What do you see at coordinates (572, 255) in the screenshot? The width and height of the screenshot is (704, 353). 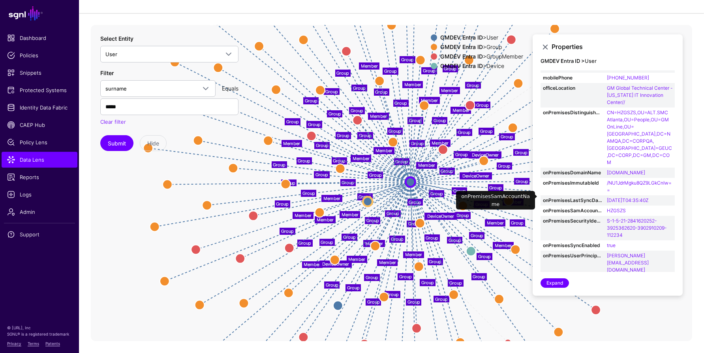 I see `strong: onPremisesUserPrincipalName` at bounding box center [572, 255].